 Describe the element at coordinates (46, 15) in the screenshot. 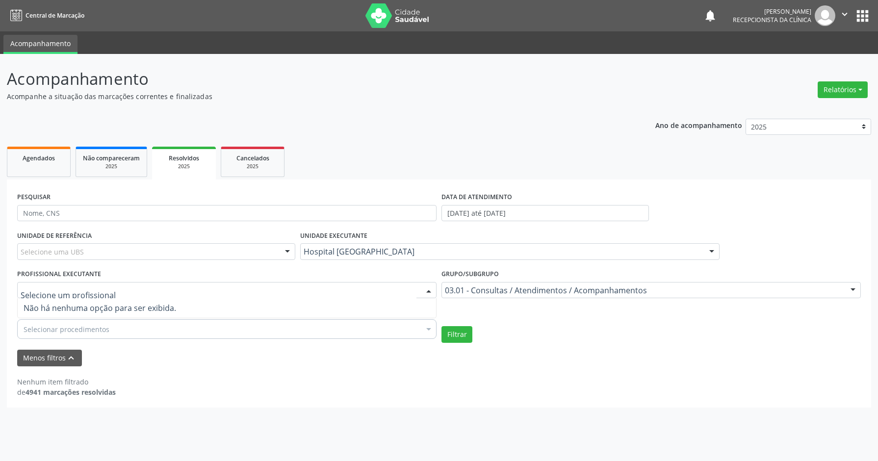

I see `a: Central de Marcação` at that location.